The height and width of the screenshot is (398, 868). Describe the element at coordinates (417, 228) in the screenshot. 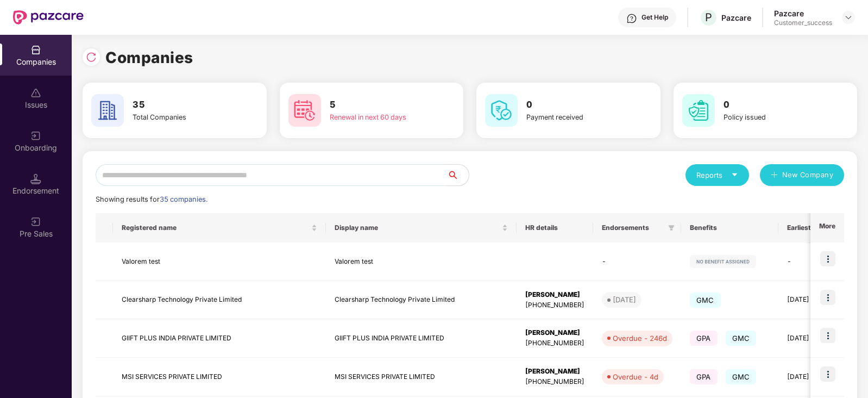

I see `span: Display name` at that location.